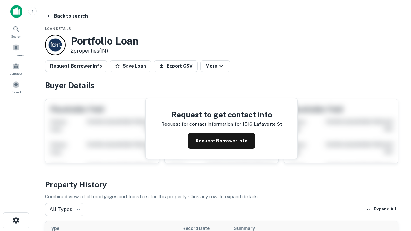 The height and width of the screenshot is (231, 411). Describe the element at coordinates (222, 197) in the screenshot. I see `p: Combined view of all mortgages and transfers for this property. Click any row to expand details.` at that location.